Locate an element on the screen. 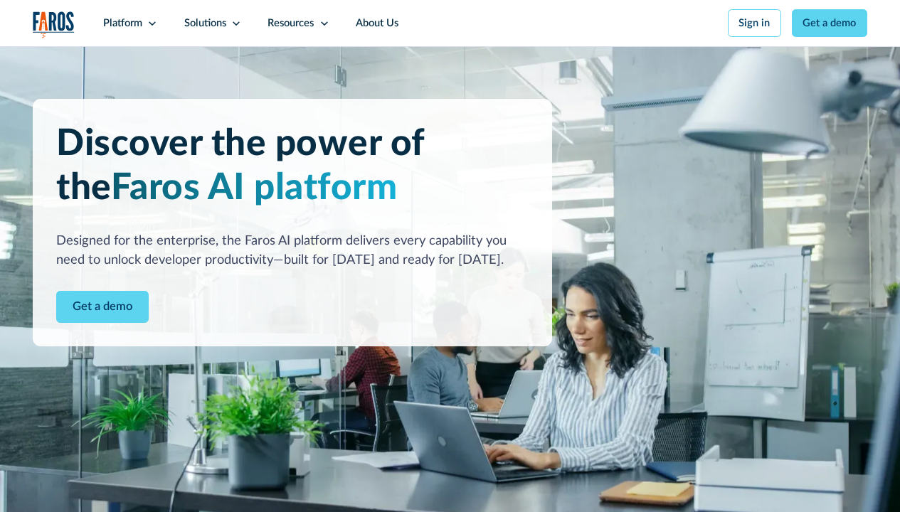 The height and width of the screenshot is (512, 900). h1: Discover the power of the is located at coordinates (292, 166).